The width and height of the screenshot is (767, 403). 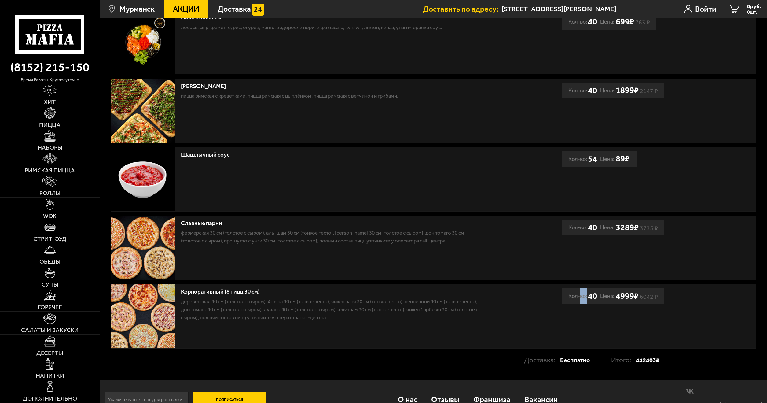 What do you see at coordinates (50, 376) in the screenshot?
I see `span: Напитки` at bounding box center [50, 376].